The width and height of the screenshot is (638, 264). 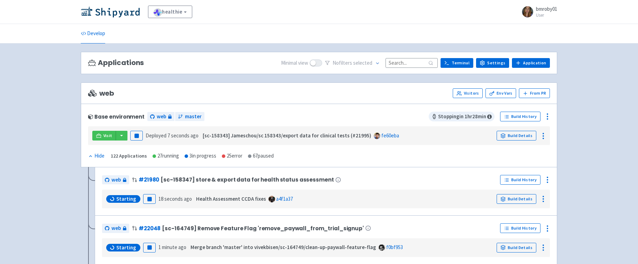 What do you see at coordinates (247, 180) in the screenshot?
I see `span: [sc-158347] store & export data for health status assessment` at bounding box center [247, 180].